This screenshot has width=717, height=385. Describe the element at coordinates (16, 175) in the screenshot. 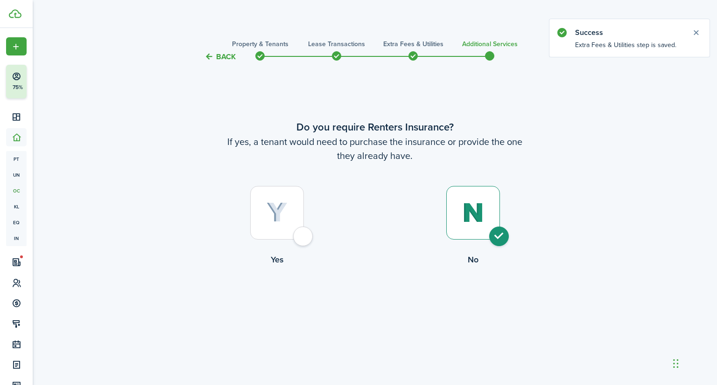

I see `span: un` at that location.